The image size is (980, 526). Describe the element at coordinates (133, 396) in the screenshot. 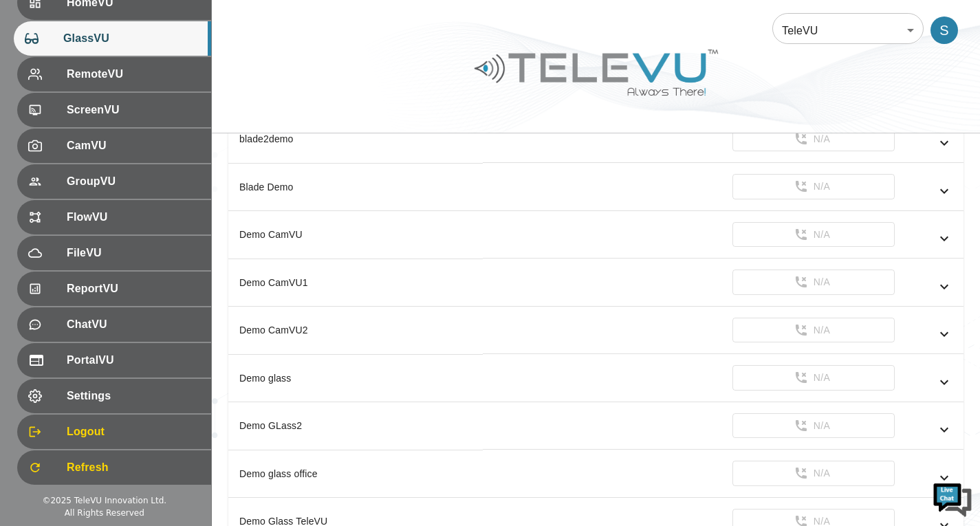

I see `span: Settings` at that location.